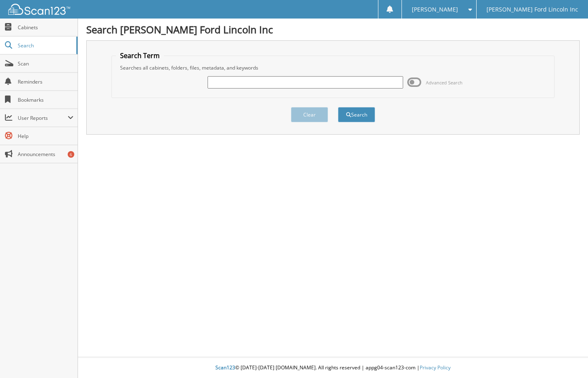  What do you see at coordinates (46, 27) in the screenshot?
I see `span: Cabinets` at bounding box center [46, 27].